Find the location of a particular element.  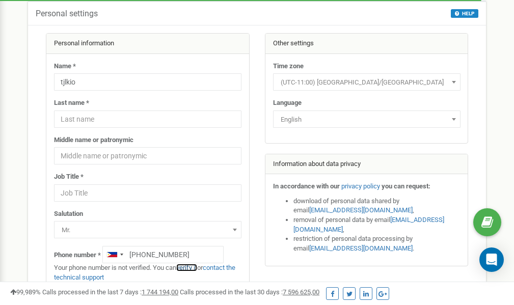

strong: you can request: is located at coordinates (406, 186).